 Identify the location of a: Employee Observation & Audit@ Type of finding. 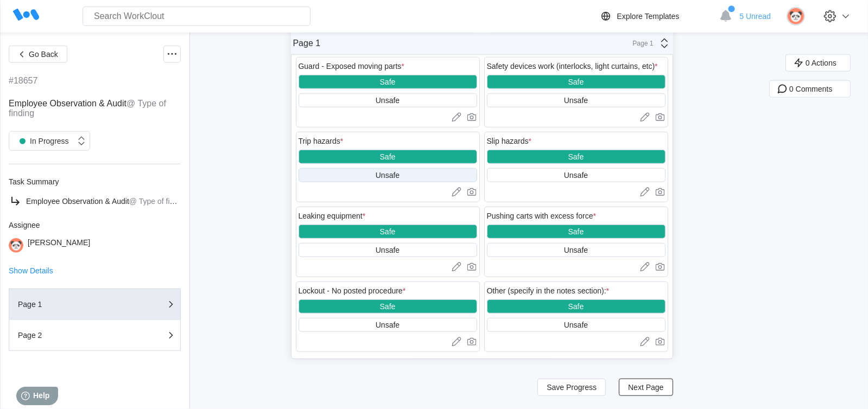
(94, 201).